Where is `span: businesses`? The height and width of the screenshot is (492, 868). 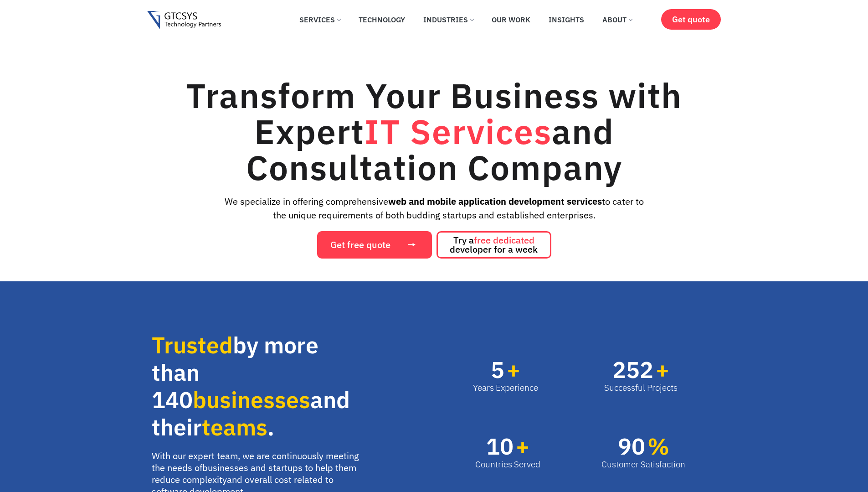 span: businesses is located at coordinates (252, 399).